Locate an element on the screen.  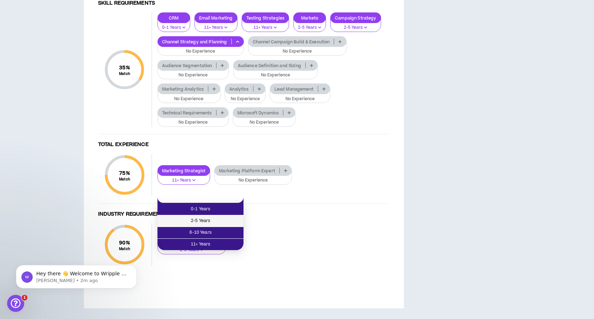
p: Analytics is located at coordinates (239, 89).